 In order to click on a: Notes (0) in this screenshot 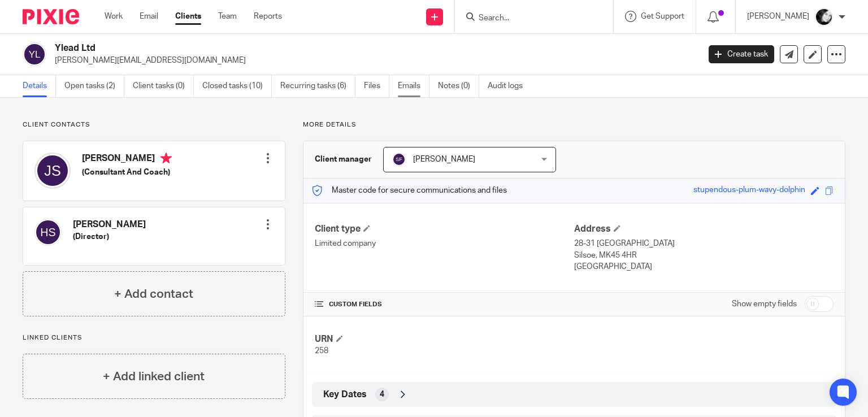, I will do `click(458, 86)`.